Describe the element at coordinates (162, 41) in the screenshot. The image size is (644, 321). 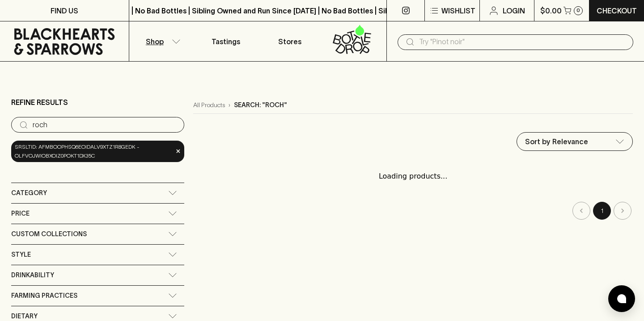
I see `button: Shop` at that location.